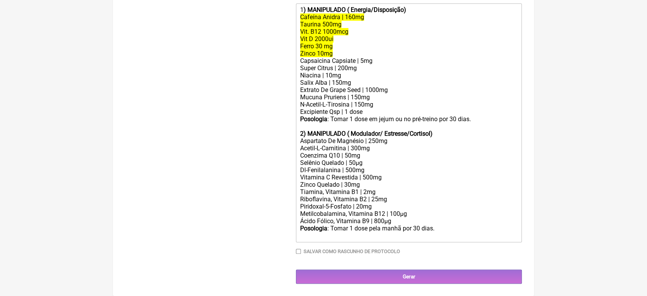 The height and width of the screenshot is (296, 647). What do you see at coordinates (409, 61) in the screenshot?
I see `div: Capsaicina Capsiate | 5mg` at bounding box center [409, 61].